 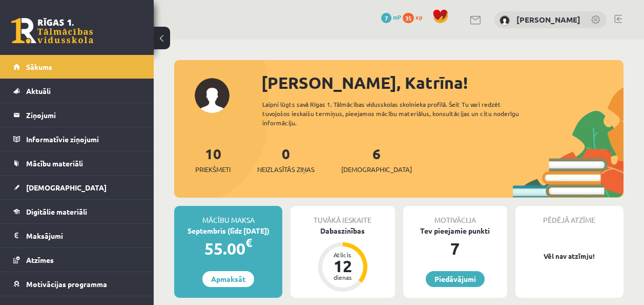 I want to click on div: Dabaszinības, so click(x=342, y=230).